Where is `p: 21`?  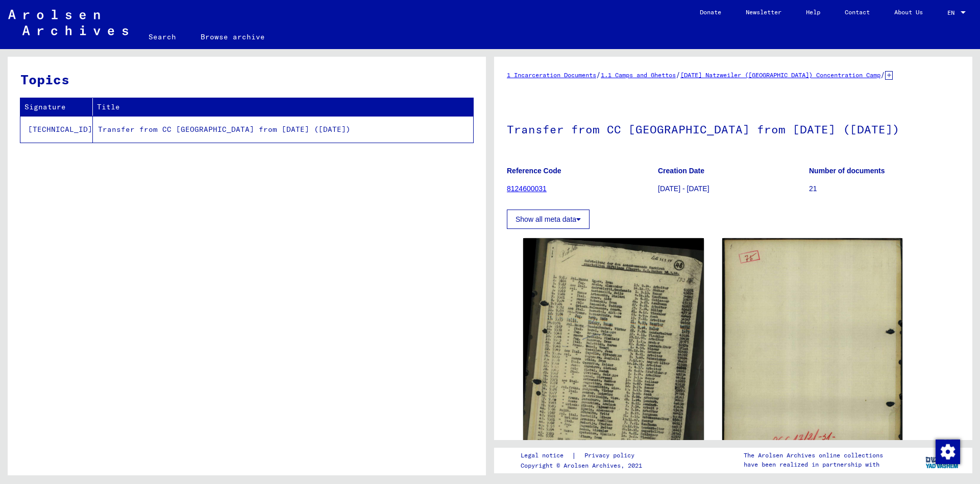
p: 21 is located at coordinates (884, 189).